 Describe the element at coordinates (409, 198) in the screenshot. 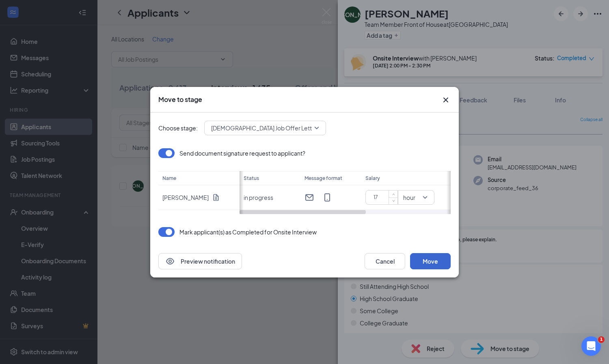

I see `span: hour` at that location.